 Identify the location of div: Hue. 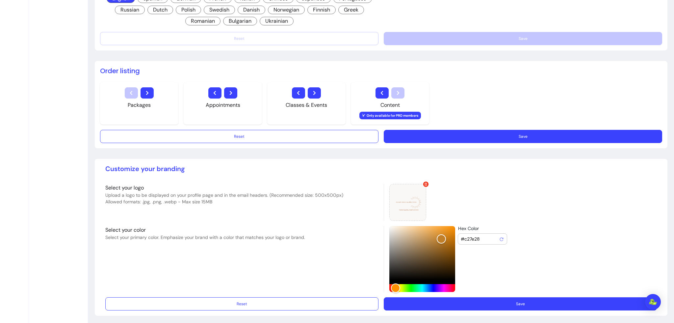
(423, 288).